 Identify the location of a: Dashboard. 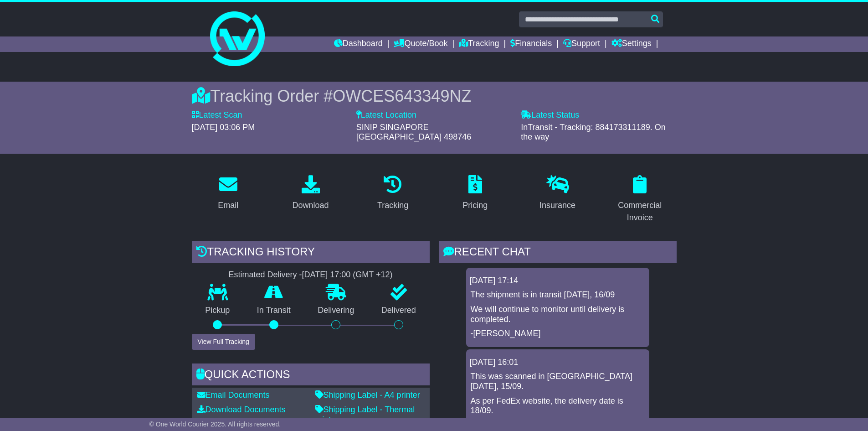
(358, 44).